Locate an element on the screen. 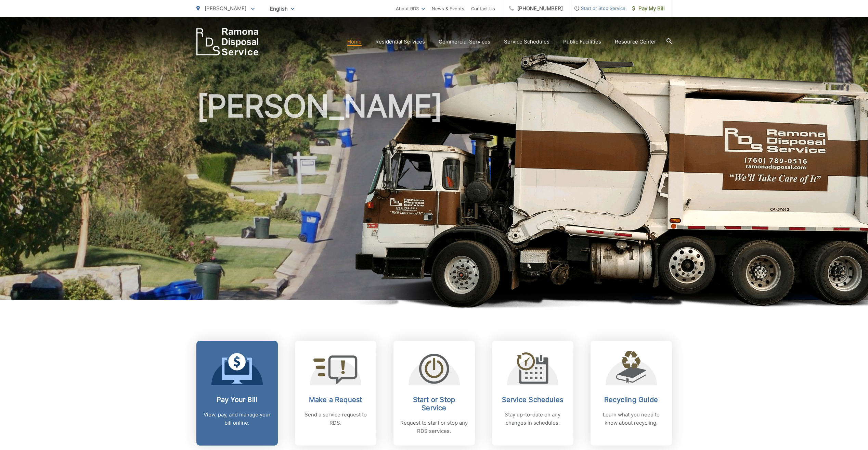  a: Make a Request Send a service request to RDS. is located at coordinates (336, 393).